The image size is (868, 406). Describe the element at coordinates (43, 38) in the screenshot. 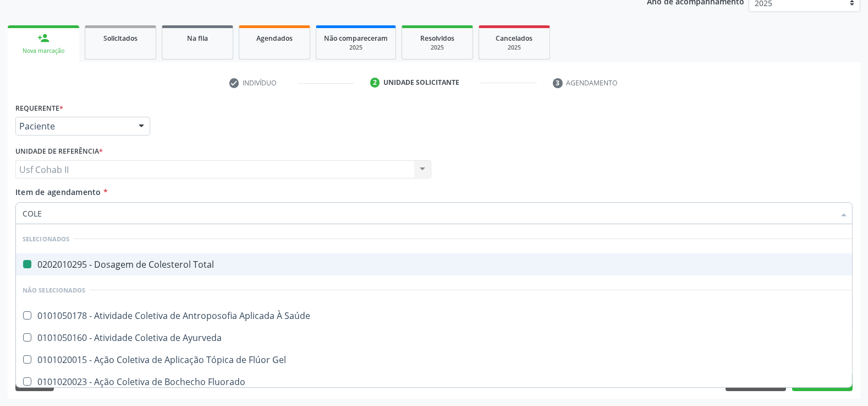

I see `div: person_add` at that location.